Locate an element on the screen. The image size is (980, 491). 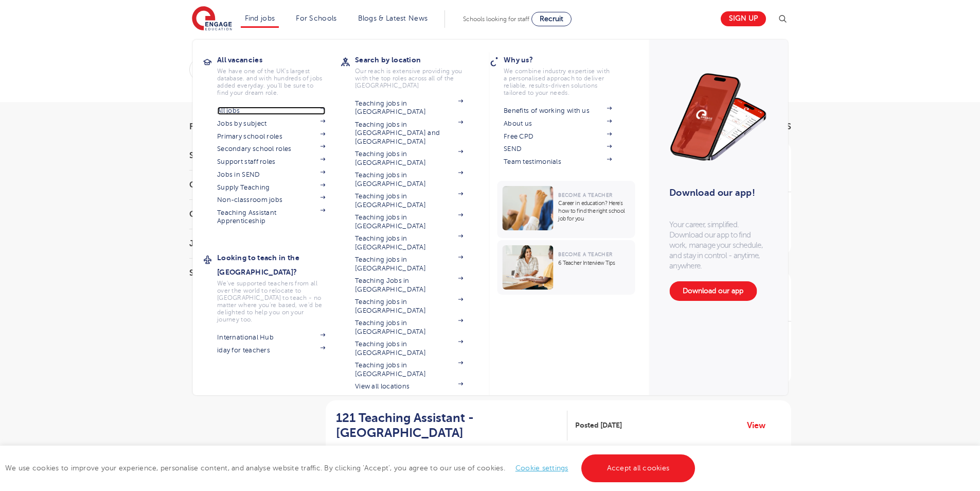
h3: Sector is located at coordinates (246, 273).